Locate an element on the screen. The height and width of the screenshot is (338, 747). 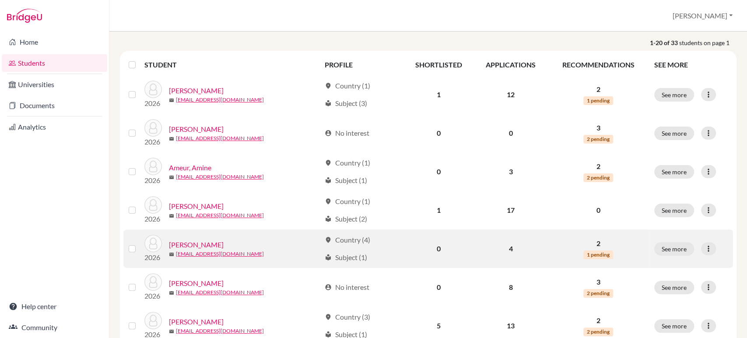
div: Subject (3) is located at coordinates (346, 103).